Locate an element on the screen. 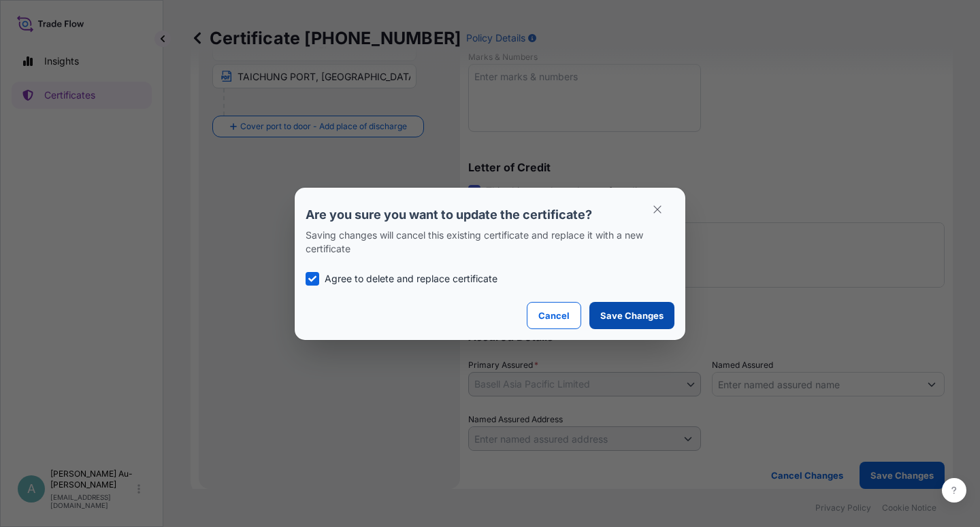  p: Cancel is located at coordinates (554, 315).